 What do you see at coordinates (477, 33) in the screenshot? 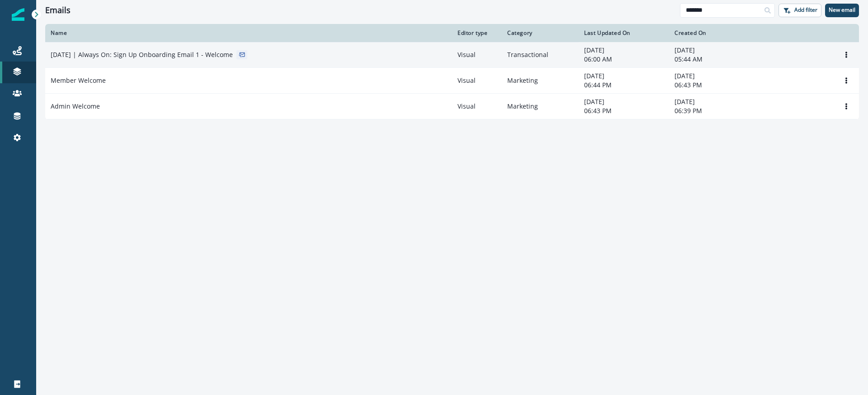
I see `div: Editor type` at bounding box center [477, 33].